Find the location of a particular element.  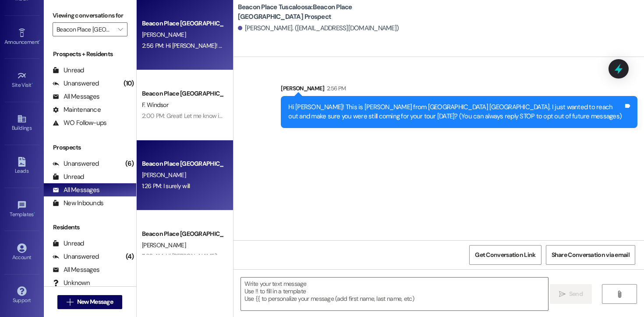

label: Viewing conversations for is located at coordinates (90, 15).